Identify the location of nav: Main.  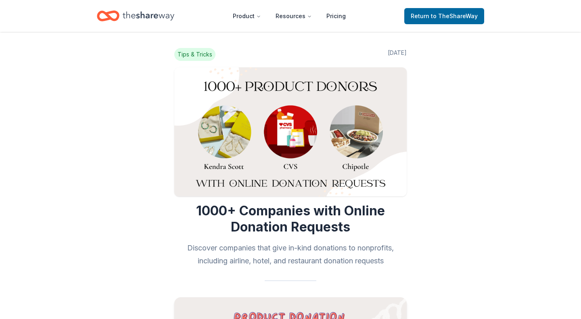
(289, 16).